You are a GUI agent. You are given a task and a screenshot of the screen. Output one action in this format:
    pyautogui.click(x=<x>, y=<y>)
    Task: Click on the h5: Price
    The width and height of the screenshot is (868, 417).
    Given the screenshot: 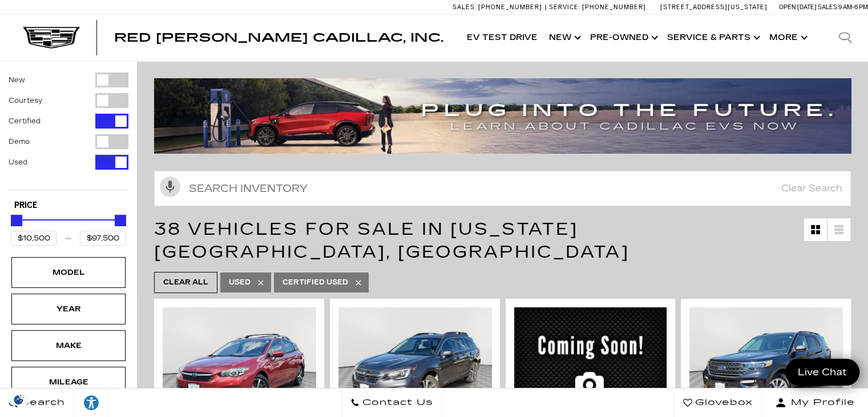 What is the action you would take?
    pyautogui.click(x=68, y=205)
    